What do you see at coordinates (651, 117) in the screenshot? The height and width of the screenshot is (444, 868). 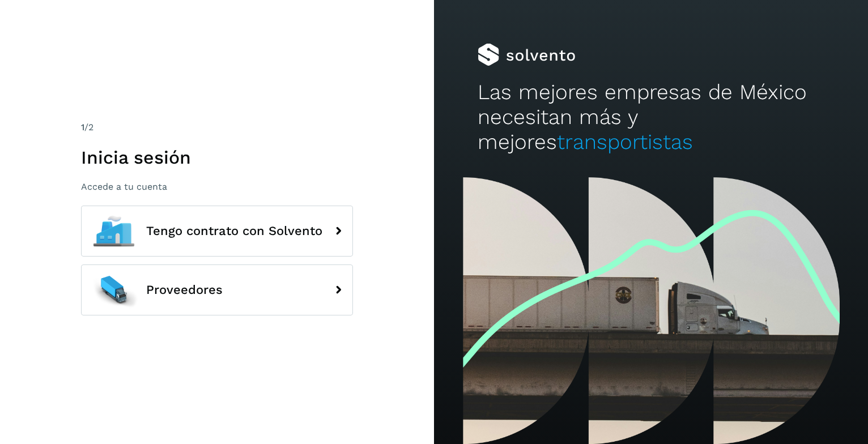 I see `h2: Las mejores empresas de México necesitan más y mejores` at bounding box center [651, 117].